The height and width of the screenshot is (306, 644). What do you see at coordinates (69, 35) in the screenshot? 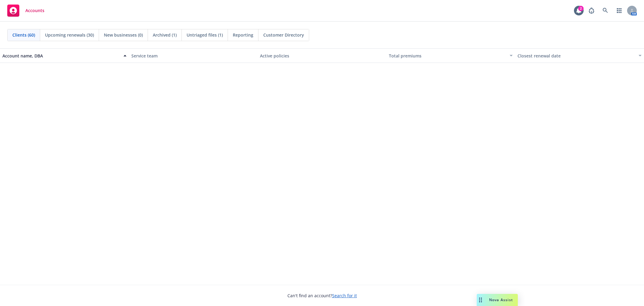
I see `span: Upcoming renewals (30)` at bounding box center [69, 35].